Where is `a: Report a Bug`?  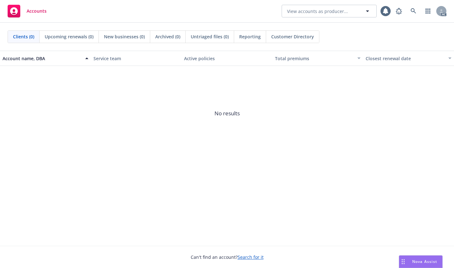 a: Report a Bug is located at coordinates (398, 11).